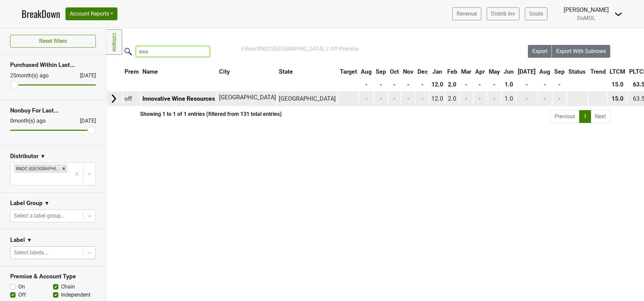 This screenshot has height=301, width=644. Describe the element at coordinates (508, 85) in the screenshot. I see `th: 1.0` at that location.